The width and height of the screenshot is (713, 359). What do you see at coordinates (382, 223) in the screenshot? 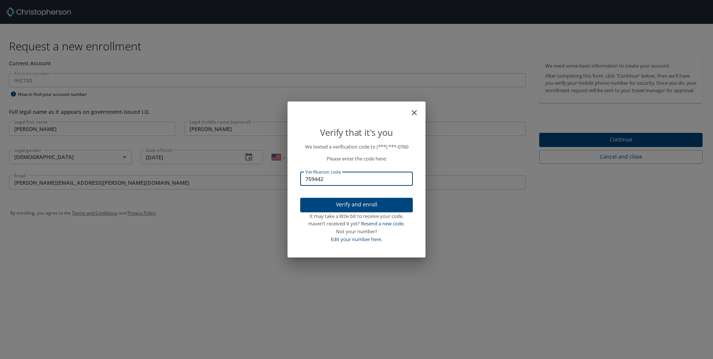
I see `a: Resend a new code.` at bounding box center [382, 223].